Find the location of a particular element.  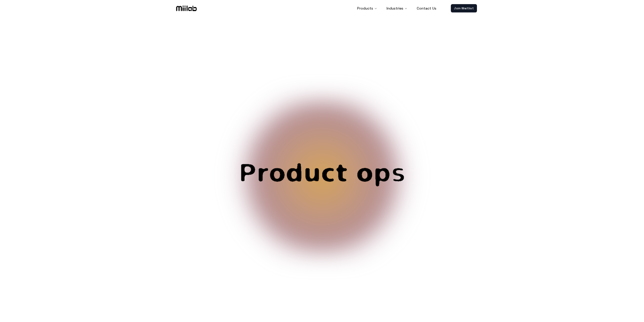

span: Customer service is located at coordinates (322, 185).